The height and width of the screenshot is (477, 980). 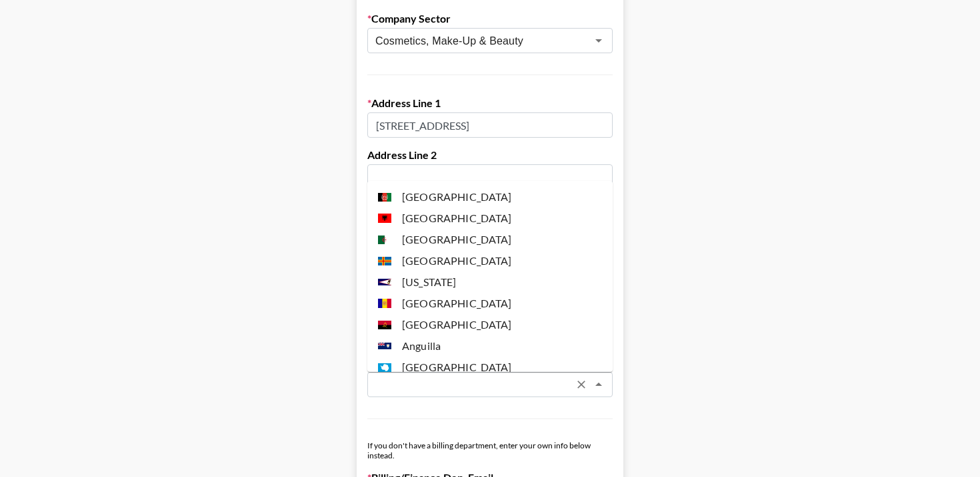 I want to click on label: Company Sector, so click(x=490, y=18).